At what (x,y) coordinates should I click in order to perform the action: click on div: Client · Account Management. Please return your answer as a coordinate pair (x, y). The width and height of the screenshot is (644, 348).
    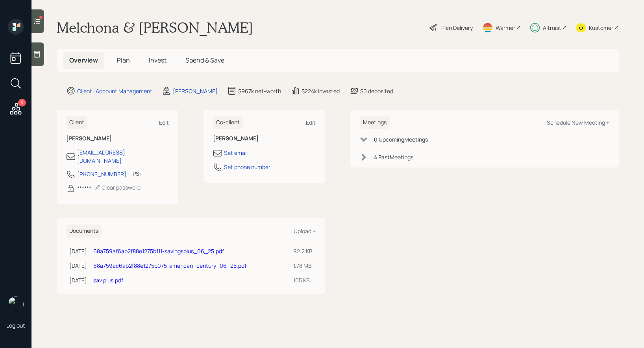
    Looking at the image, I should click on (115, 91).